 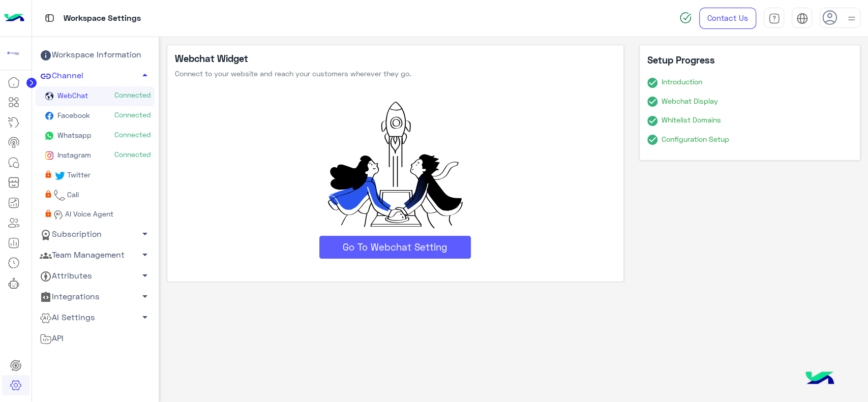 I want to click on span: API, so click(x=51, y=338).